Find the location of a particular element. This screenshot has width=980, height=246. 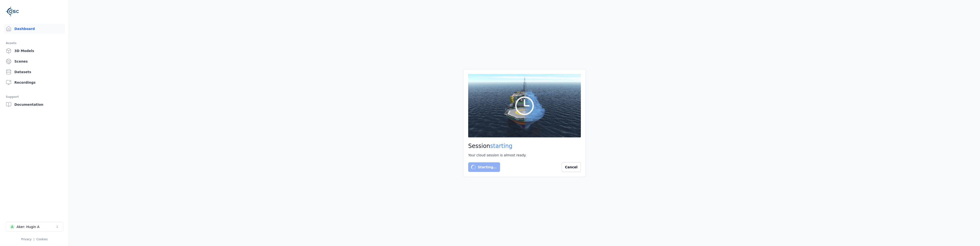

h2: Session is located at coordinates (524, 146).